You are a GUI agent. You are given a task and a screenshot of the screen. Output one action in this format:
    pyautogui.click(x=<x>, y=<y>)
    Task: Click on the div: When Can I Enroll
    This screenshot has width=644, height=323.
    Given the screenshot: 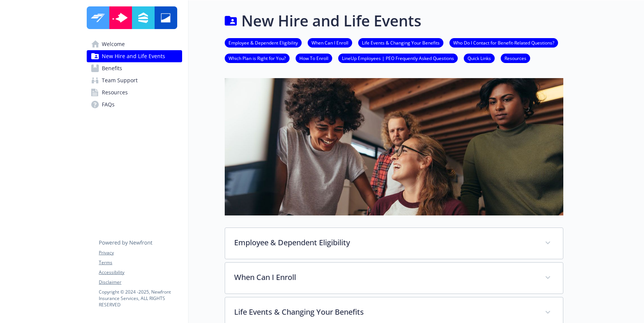 What is the action you would take?
    pyautogui.click(x=394, y=278)
    